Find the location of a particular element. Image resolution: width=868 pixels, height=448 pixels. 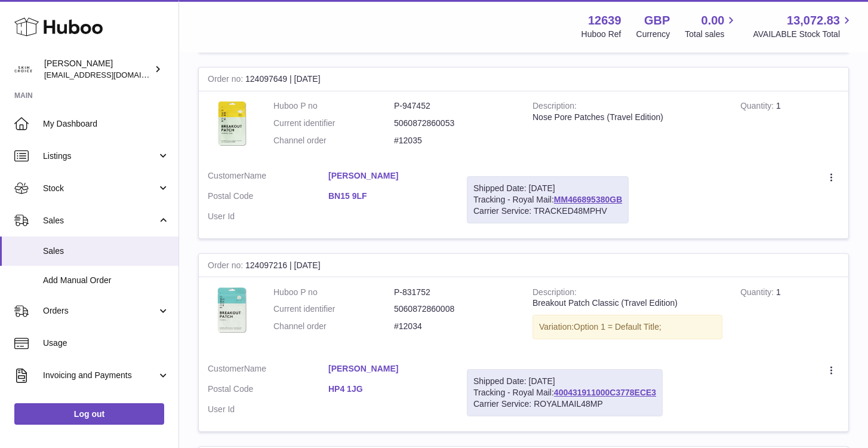

dd: P-831752 is located at coordinates (455, 292).